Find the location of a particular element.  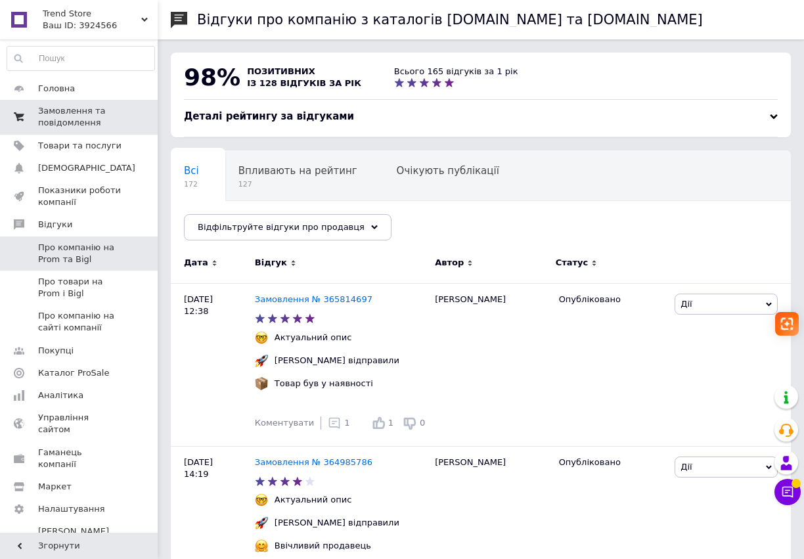

span: Каталог ProSale is located at coordinates (74, 373).